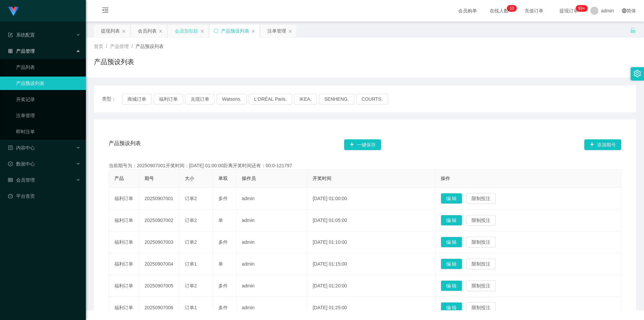  What do you see at coordinates (10, 35) in the screenshot?
I see `i: 图标: form` at bounding box center [10, 35].